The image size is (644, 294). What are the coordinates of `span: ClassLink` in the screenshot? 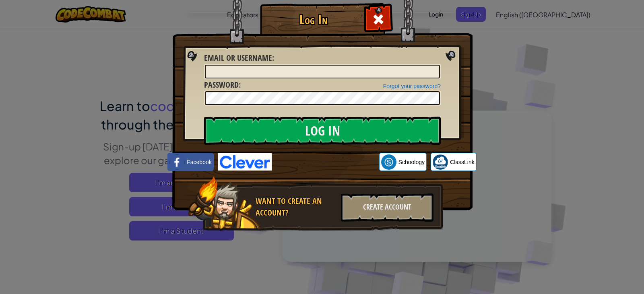 It's located at (462, 162).